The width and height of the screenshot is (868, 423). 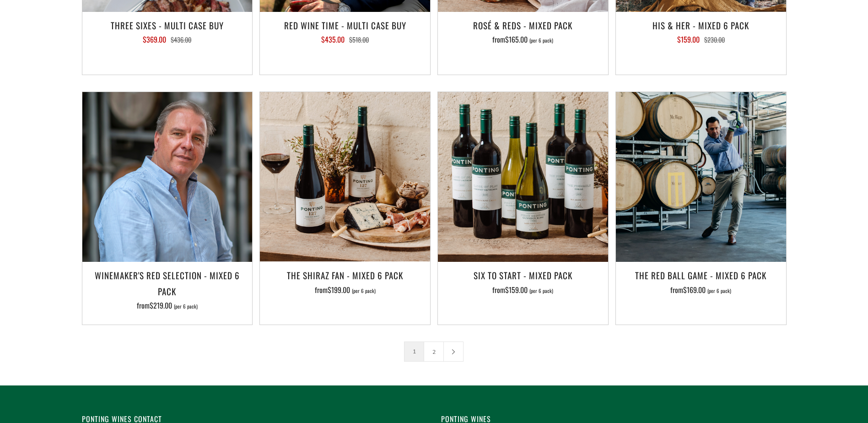 I want to click on a: Winemaker's Red Selection - Mixed 6 Pack from$219.00 (per 6 pack), so click(x=167, y=290).